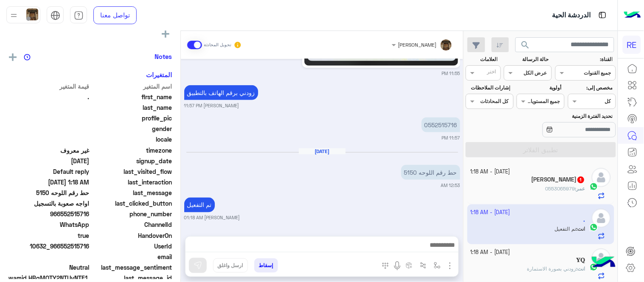 Image resolution: width=644 pixels, height=282 pixels. Describe the element at coordinates (163, 57) in the screenshot. I see `h6: Notes` at that location.